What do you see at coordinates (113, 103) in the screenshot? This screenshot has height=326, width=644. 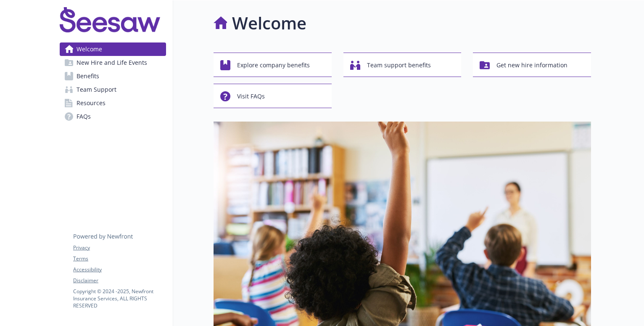 I see `a: Resources` at bounding box center [113, 103].